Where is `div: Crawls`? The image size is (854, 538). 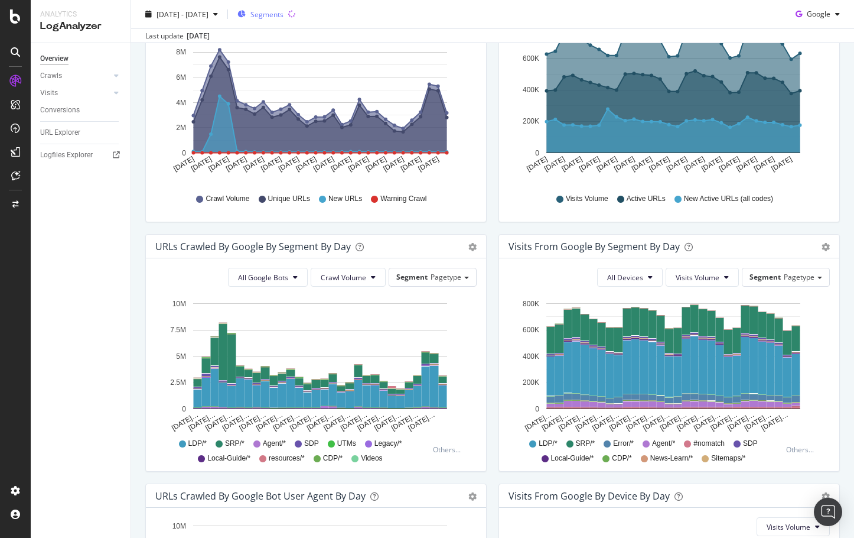 div: Crawls is located at coordinates (51, 76).